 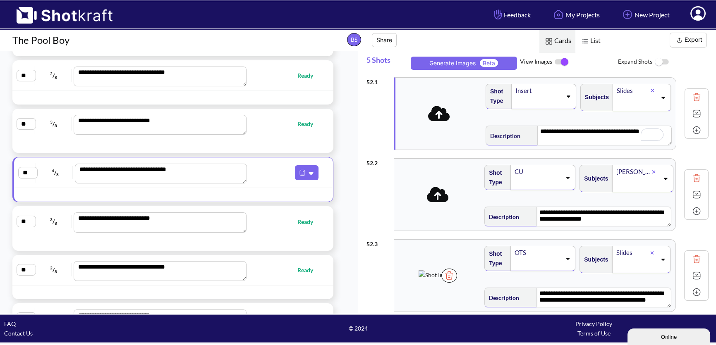 I want to click on img: List Icon, so click(x=585, y=41).